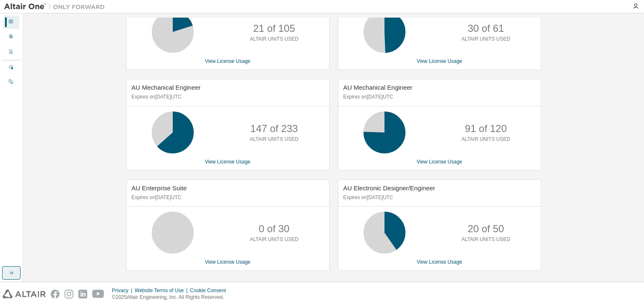 The height and width of the screenshot is (306, 644). I want to click on img: facebook.svg, so click(55, 294).